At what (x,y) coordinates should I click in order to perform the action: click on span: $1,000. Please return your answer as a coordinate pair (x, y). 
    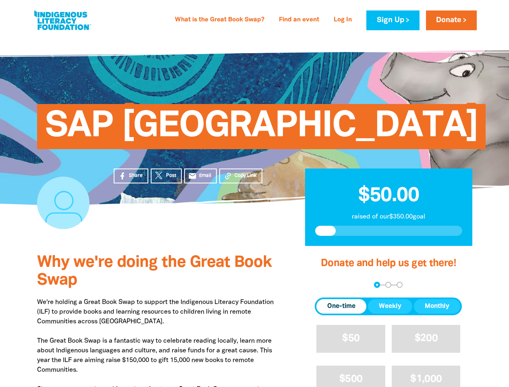
    Looking at the image, I should click on (426, 379).